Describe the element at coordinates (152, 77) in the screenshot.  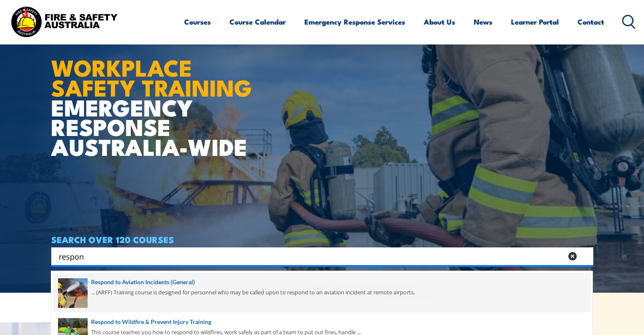
I see `strong: WORKPLACE SAFETY TRAINING` at that location.